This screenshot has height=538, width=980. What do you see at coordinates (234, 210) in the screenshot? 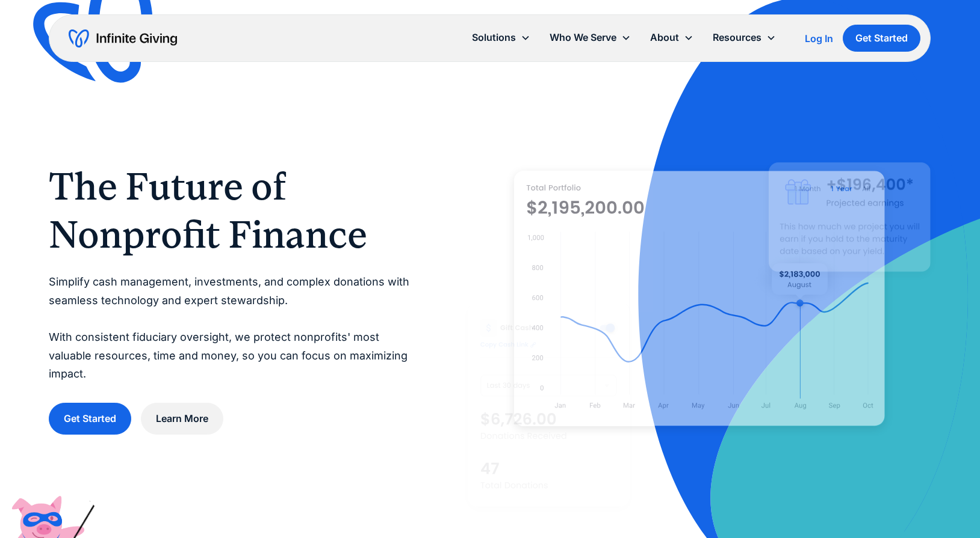
I see `h1: The Future of Nonprofit Finance` at bounding box center [234, 210].